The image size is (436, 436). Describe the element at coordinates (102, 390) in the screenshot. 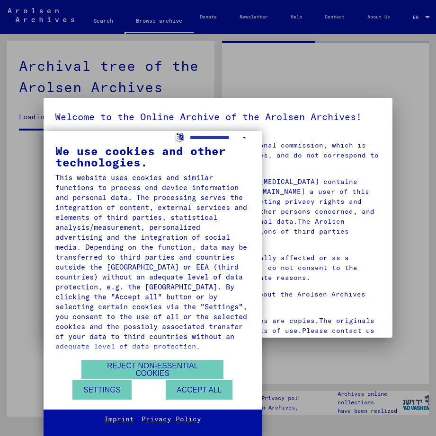

I see `button: Settings` at that location.